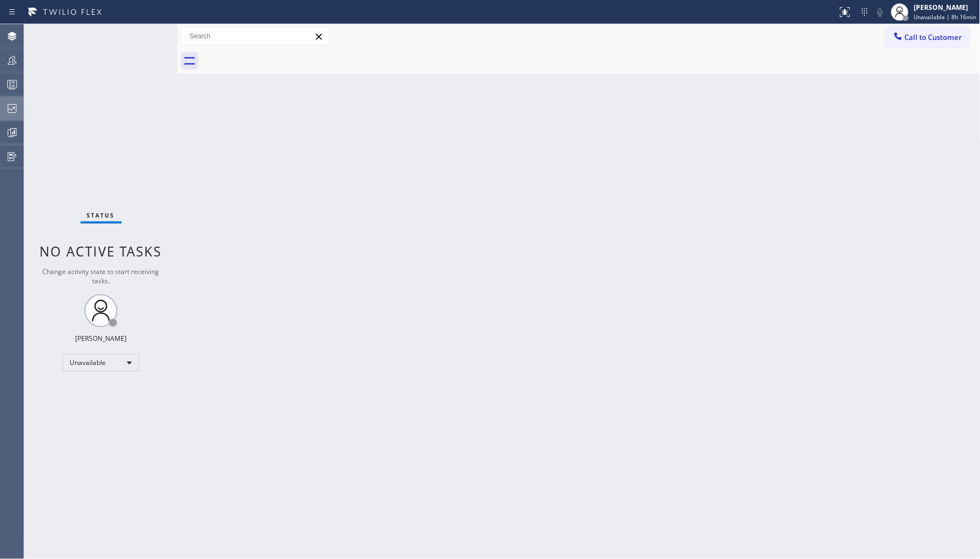  I want to click on span: Status, so click(101, 215).